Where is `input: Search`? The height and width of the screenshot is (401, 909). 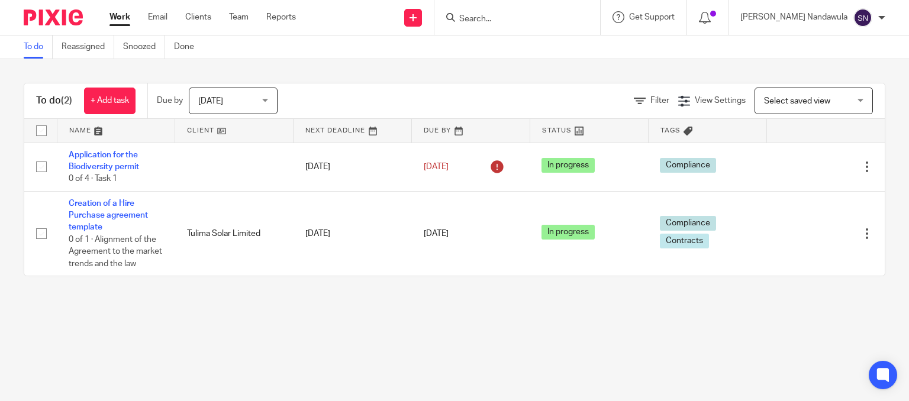
input: Search is located at coordinates (511, 20).